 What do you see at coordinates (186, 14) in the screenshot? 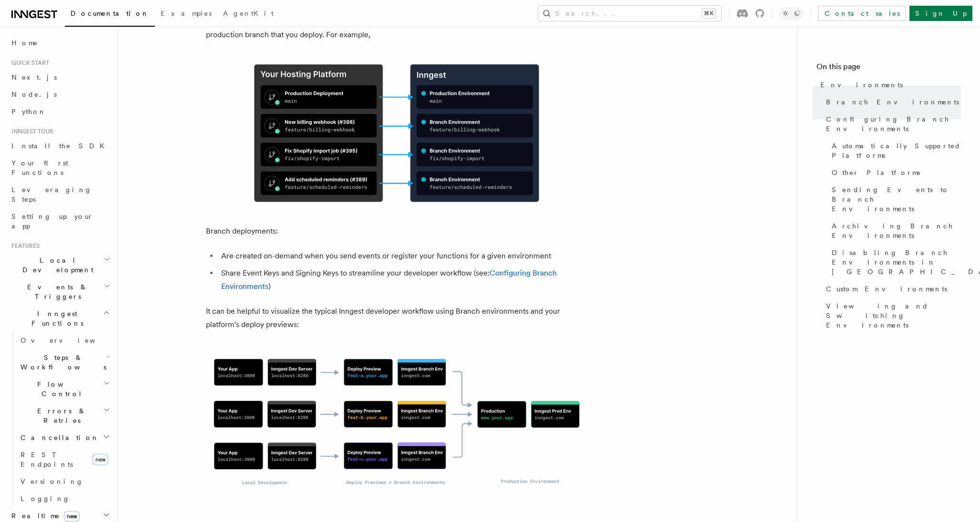
I see `a: Examples` at bounding box center [186, 14].